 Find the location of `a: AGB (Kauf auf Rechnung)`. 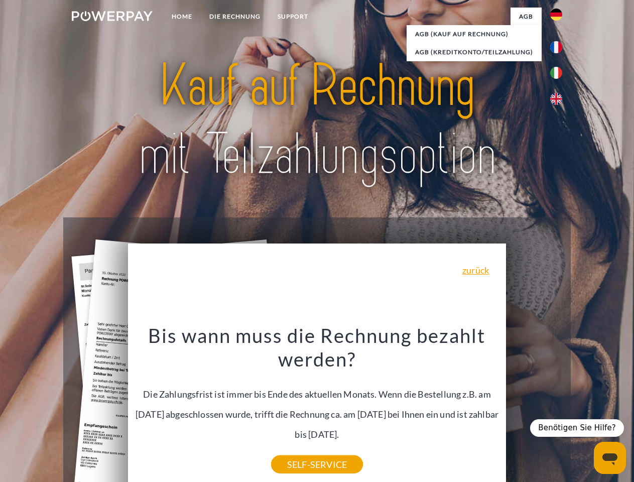

a: AGB (Kauf auf Rechnung) is located at coordinates (474, 34).